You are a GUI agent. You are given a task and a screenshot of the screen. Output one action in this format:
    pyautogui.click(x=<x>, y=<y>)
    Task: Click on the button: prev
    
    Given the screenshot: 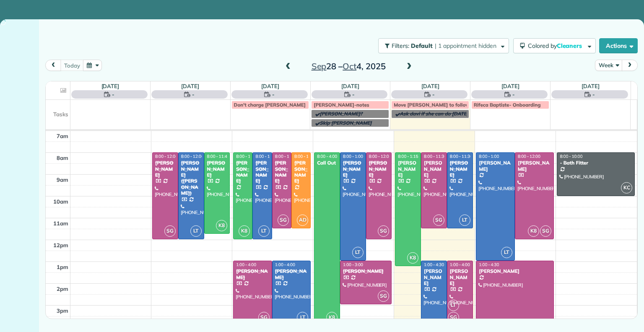 What is the action you would take?
    pyautogui.click(x=53, y=65)
    